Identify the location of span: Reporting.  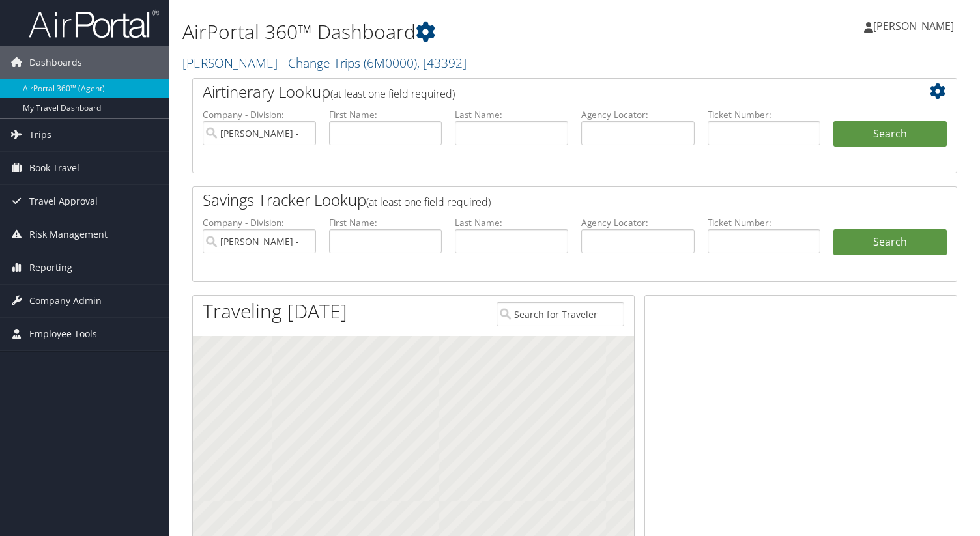
(51, 268).